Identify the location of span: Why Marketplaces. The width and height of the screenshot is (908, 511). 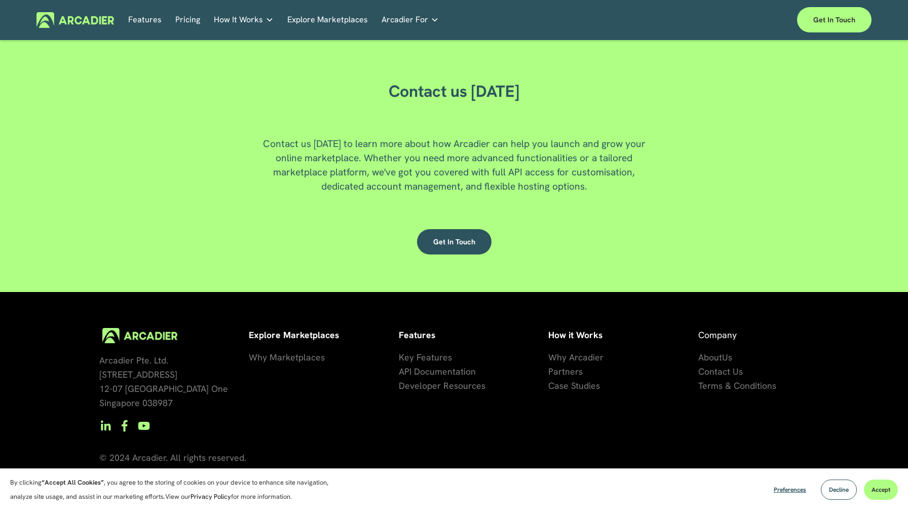
(287, 357).